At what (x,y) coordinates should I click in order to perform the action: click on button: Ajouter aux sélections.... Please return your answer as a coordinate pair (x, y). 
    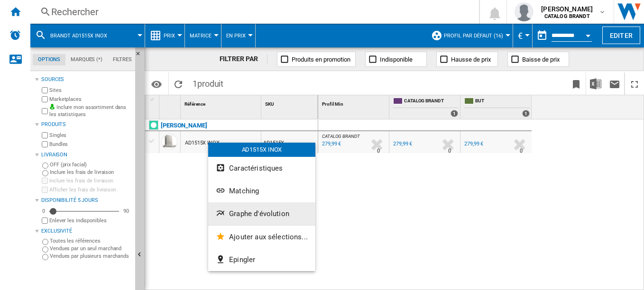
    Looking at the image, I should click on (262, 237).